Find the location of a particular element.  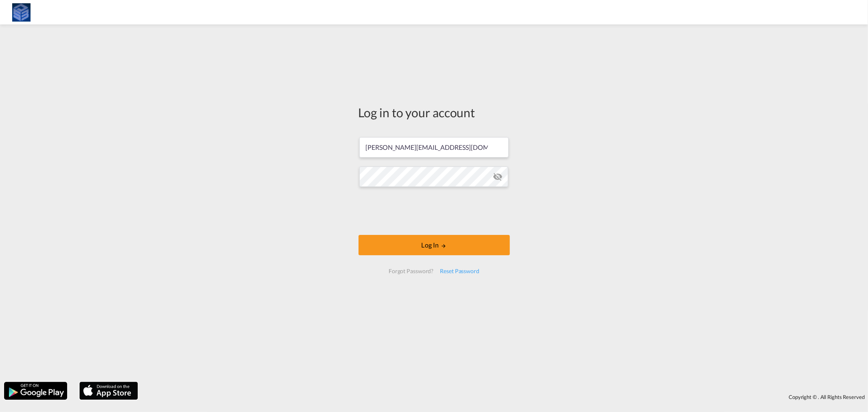

div: Forgot Password? is located at coordinates (411, 271).